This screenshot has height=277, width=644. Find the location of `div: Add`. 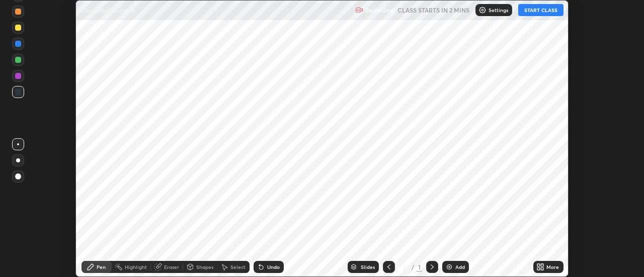

div: Add is located at coordinates (460, 267).